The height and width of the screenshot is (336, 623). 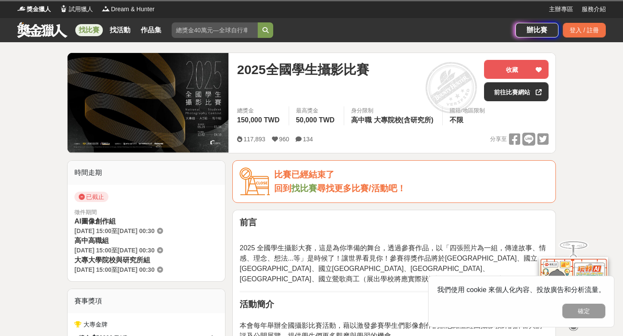 I want to click on span: 分享至, so click(x=498, y=139).